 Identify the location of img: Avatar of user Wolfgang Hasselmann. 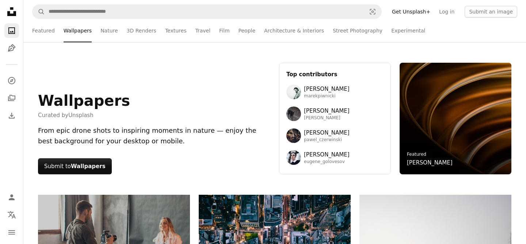
(293, 114).